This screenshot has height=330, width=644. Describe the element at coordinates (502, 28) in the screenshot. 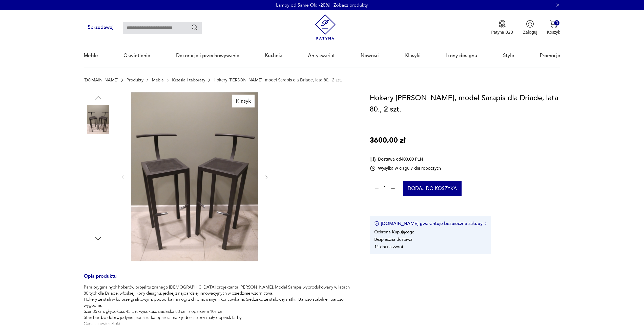

I see `a: Ikona medaluPatyna B2B` at that location.